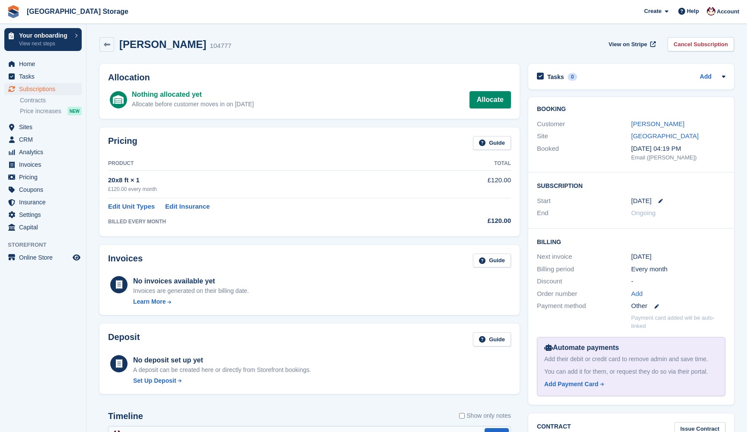  Describe the element at coordinates (555, 77) in the screenshot. I see `h2: Tasks` at that location.